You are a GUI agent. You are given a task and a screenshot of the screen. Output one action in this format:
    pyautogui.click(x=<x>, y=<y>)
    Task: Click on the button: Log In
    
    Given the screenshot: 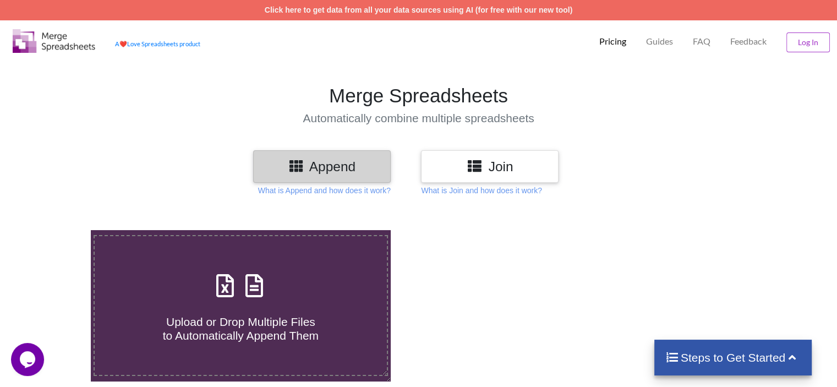 What is the action you would take?
    pyautogui.click(x=808, y=42)
    